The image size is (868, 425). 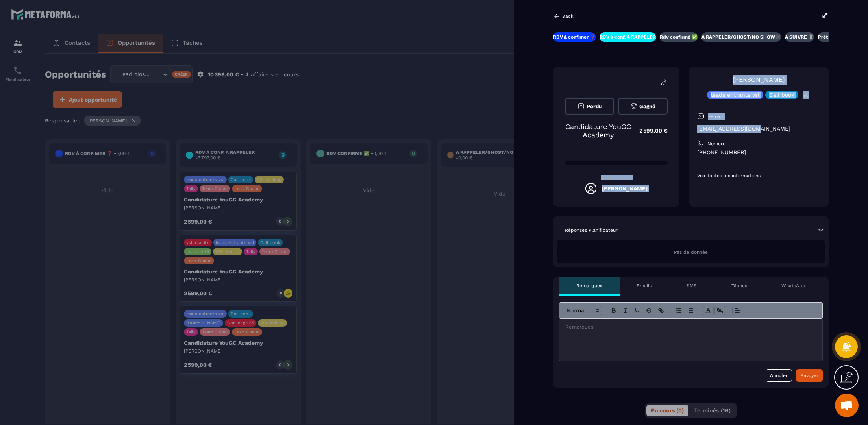 I want to click on p: Emails, so click(x=644, y=286).